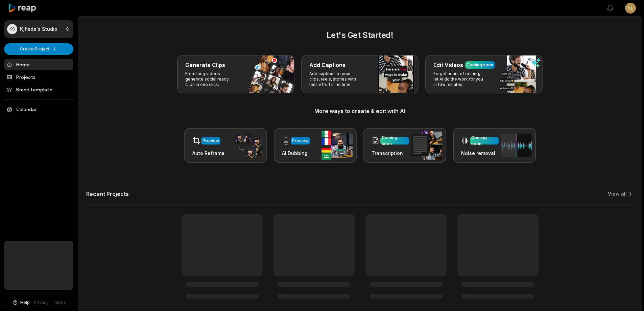 Image resolution: width=644 pixels, height=311 pixels. I want to click on p: Kjhsda's Studio, so click(39, 29).